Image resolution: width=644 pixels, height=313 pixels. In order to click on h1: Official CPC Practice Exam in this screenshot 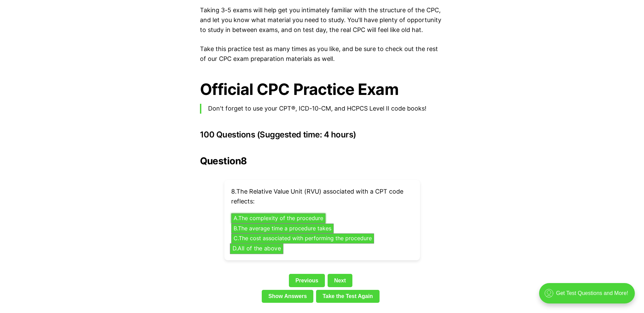, I will do `click(322, 89)`.